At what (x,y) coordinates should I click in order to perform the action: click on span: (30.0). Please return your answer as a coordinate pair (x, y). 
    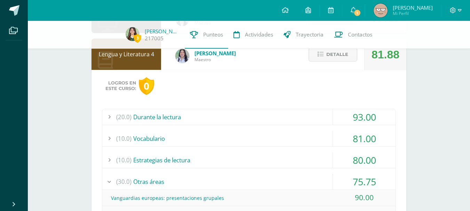
    Looking at the image, I should click on (124, 182).